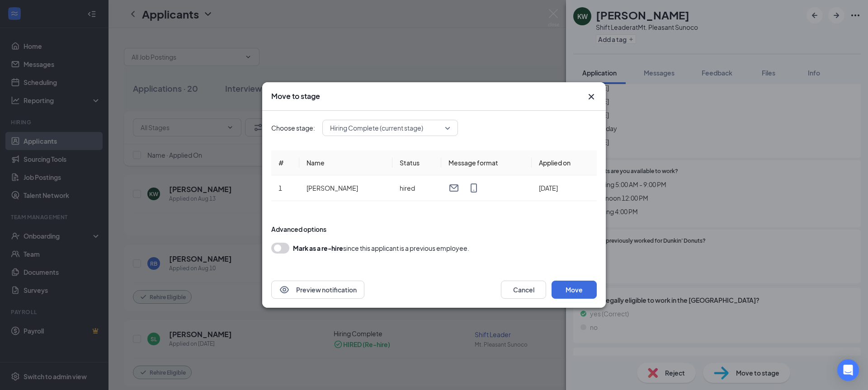 The image size is (868, 390). I want to click on svg: Cross, so click(591, 97).